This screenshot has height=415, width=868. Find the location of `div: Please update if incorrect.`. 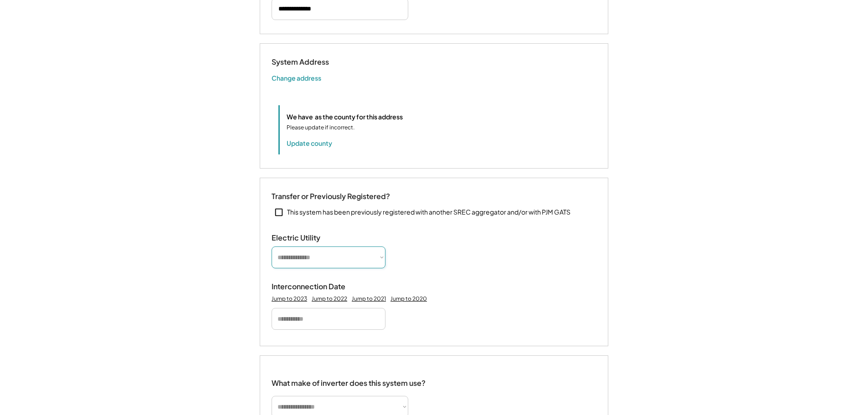

div: Please update if incorrect. is located at coordinates (320, 128).